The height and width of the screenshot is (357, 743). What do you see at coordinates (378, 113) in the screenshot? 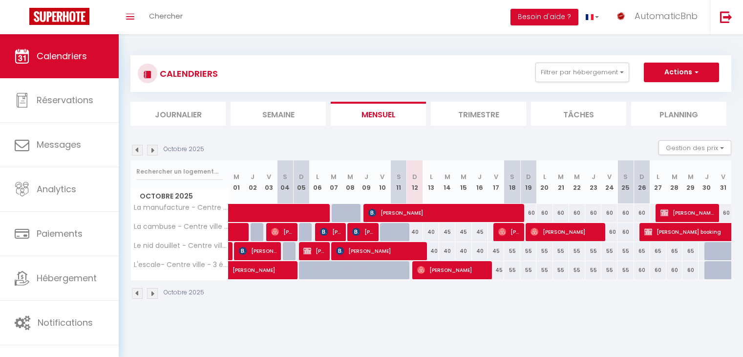
I see `li: Mensuel` at bounding box center [378, 113].